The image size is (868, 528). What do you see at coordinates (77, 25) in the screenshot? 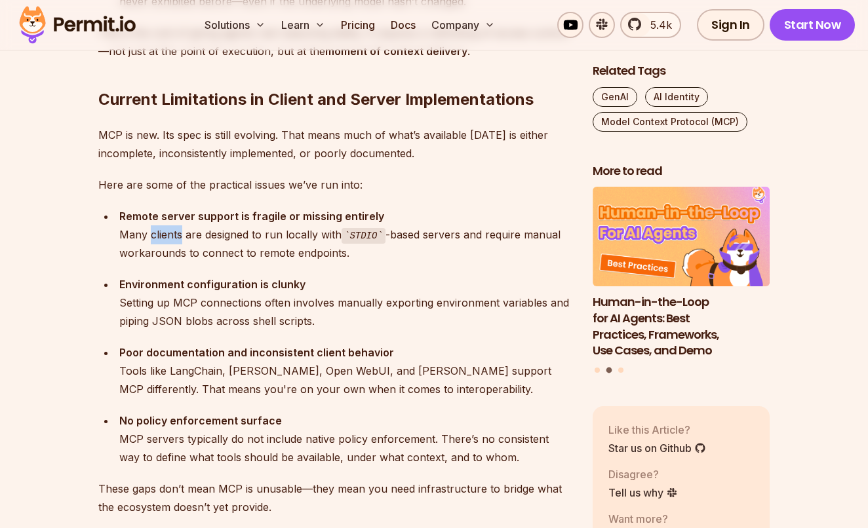
I see `img: Permit logo` at bounding box center [77, 25].